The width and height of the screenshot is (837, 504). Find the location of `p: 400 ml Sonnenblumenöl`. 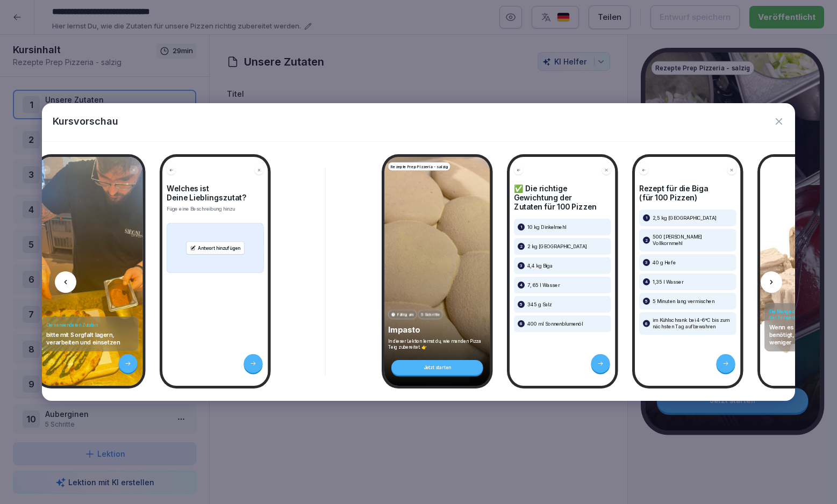

p: 400 ml Sonnenblumenöl is located at coordinates (555, 324).